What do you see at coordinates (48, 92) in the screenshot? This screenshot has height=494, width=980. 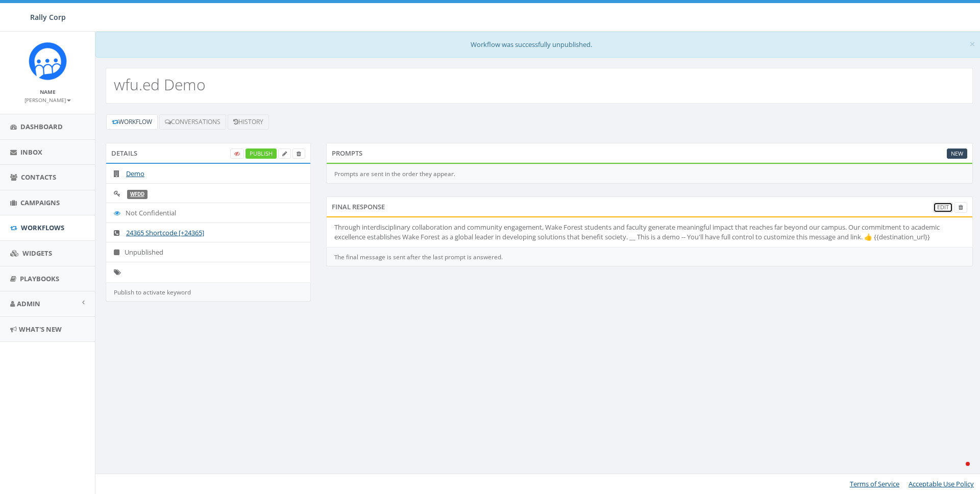 I see `small: Name` at bounding box center [48, 92].